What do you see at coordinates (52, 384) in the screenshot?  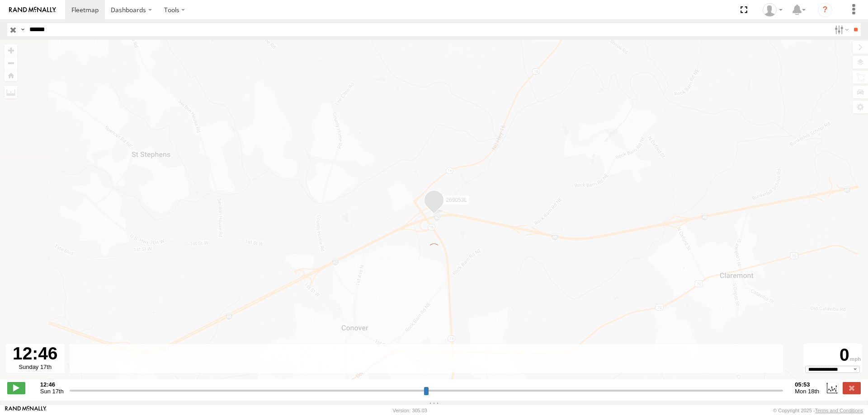 I see `strong: 12:46` at bounding box center [52, 384].